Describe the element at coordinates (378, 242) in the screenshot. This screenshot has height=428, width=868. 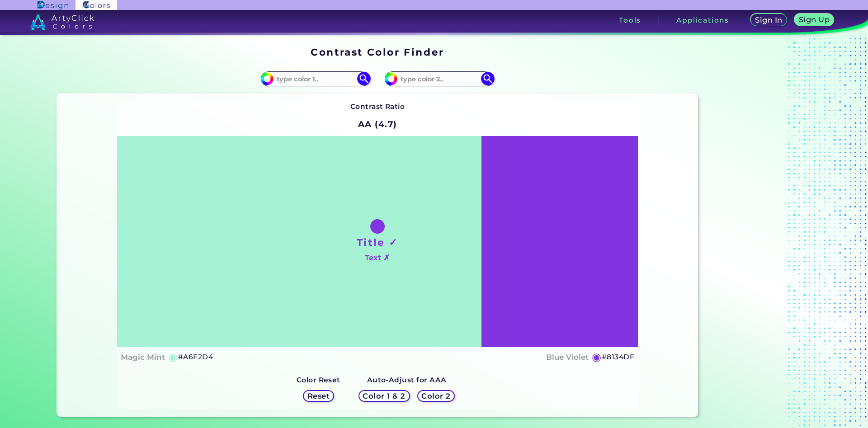
I see `h1: Title ✓` at that location.